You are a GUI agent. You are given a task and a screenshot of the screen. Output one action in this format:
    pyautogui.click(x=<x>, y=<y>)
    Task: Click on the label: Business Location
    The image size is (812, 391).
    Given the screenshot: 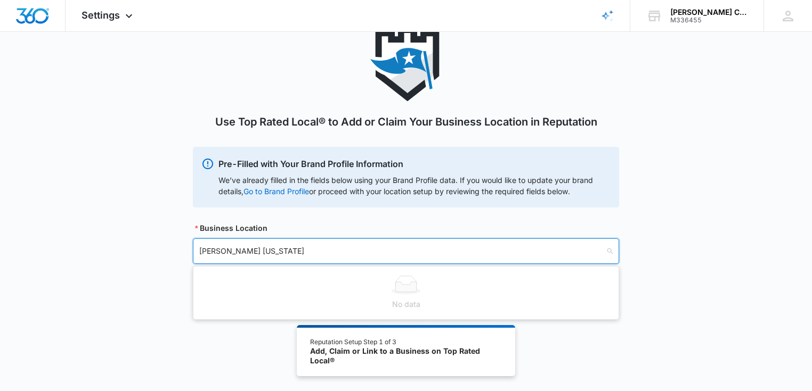 What is the action you would take?
    pyautogui.click(x=231, y=228)
    